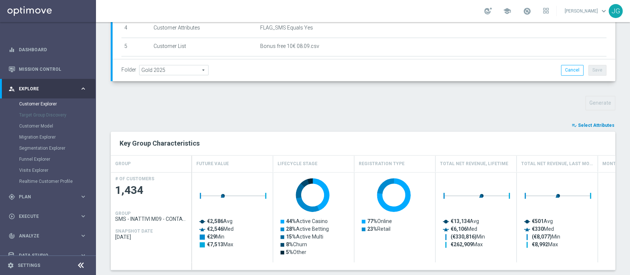 This screenshot has width=630, height=275. Describe the element at coordinates (215, 245) in the screenshot. I see `tspan: €7,513` at that location.